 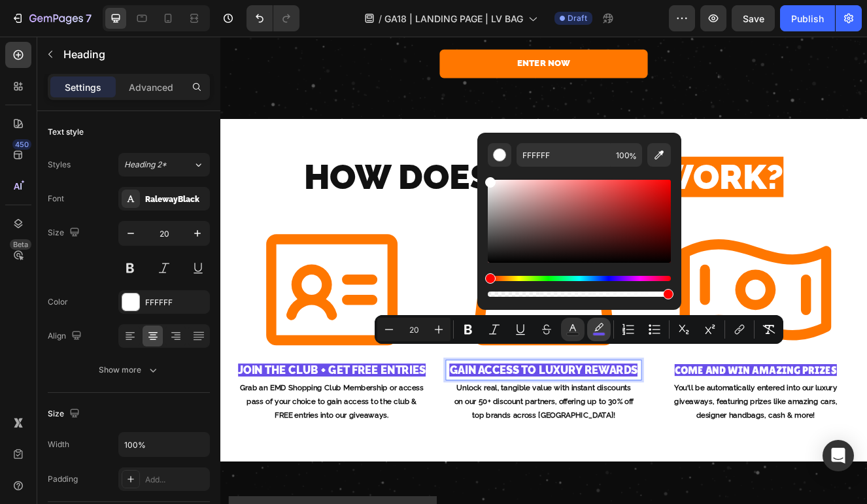 What do you see at coordinates (547, 169) in the screenshot?
I see `span: CLUB WORK?` at bounding box center [547, 169].